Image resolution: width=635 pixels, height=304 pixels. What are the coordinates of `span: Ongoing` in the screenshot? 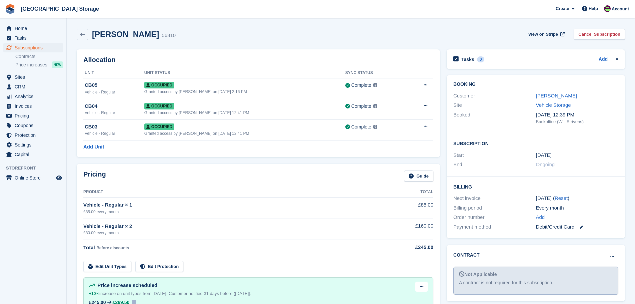 It's located at (545, 164).